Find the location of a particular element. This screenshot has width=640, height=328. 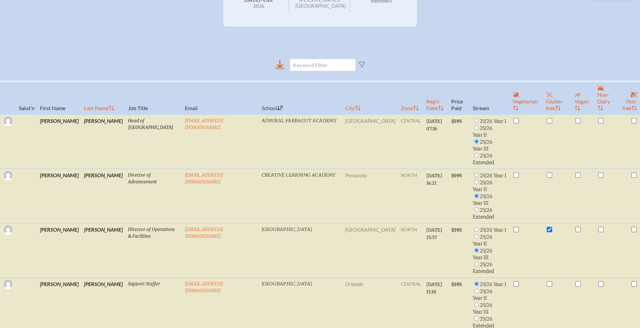

td: Director of Operations & Facilities is located at coordinates (153, 250).